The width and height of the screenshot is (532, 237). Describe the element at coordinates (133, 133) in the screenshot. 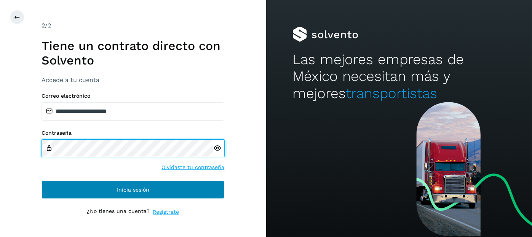

I see `label: Contraseña` at that location.